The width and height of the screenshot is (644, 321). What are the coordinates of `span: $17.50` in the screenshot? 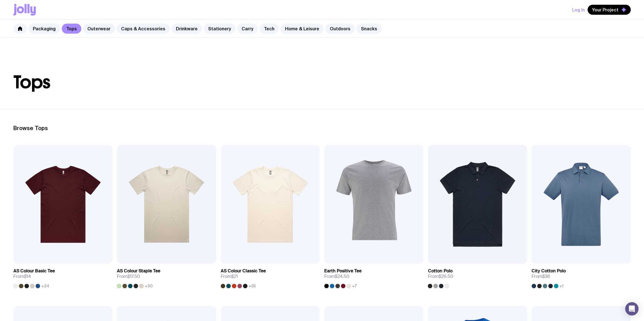 It's located at (134, 276).